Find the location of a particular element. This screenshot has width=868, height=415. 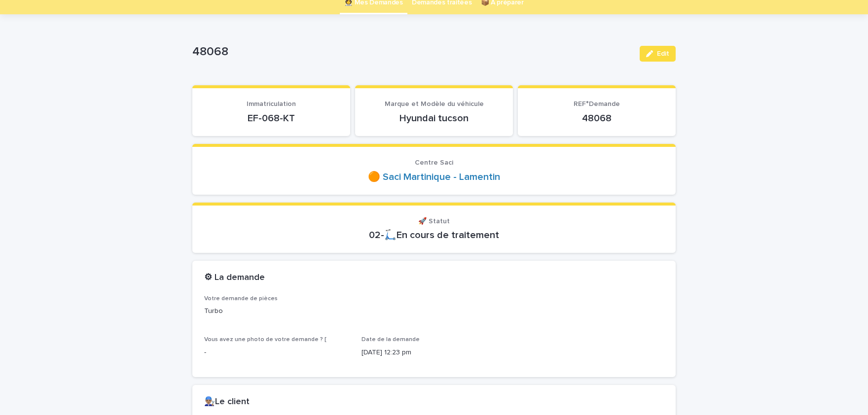

button: Edit is located at coordinates (657, 54).